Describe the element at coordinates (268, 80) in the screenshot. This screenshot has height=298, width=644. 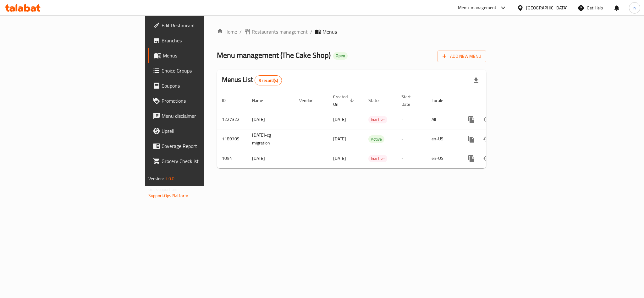
I see `span: 3 record(s)` at that location.